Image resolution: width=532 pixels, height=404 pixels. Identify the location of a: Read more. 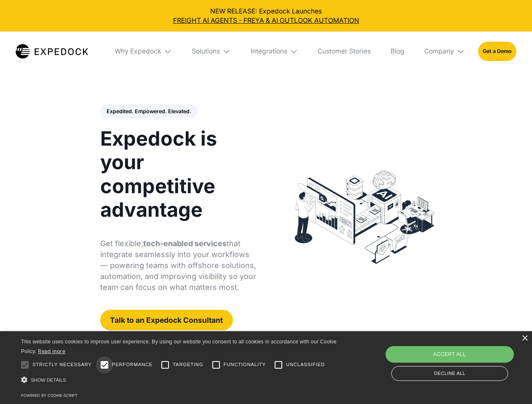
(52, 351).